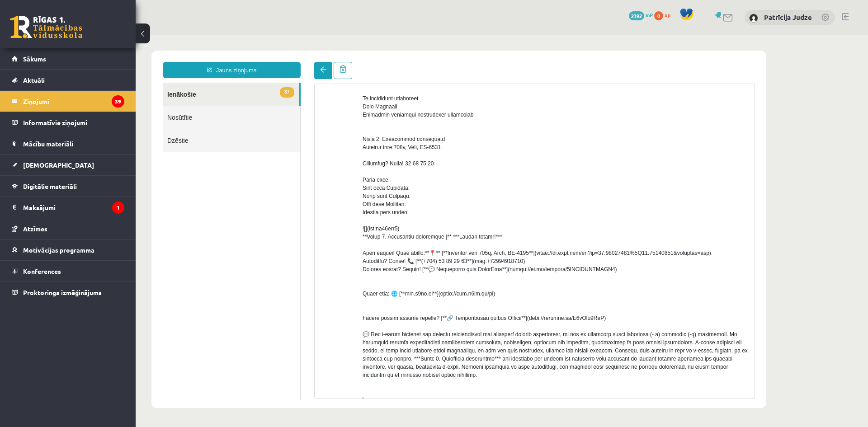 Image resolution: width=868 pixels, height=427 pixels. What do you see at coordinates (754, 18) in the screenshot?
I see `img: Patrīcija Judze` at bounding box center [754, 18].